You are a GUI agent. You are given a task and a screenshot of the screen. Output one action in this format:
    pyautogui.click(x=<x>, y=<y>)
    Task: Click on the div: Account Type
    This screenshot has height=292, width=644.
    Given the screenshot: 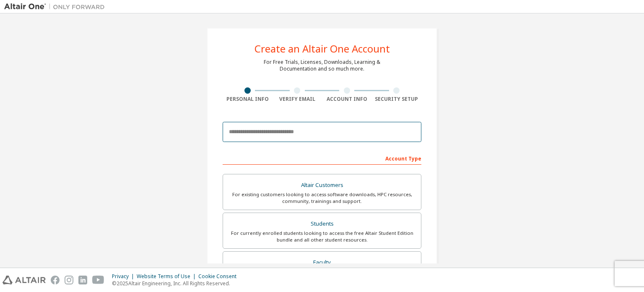 What is the action you would take?
    pyautogui.click(x=322, y=158)
    